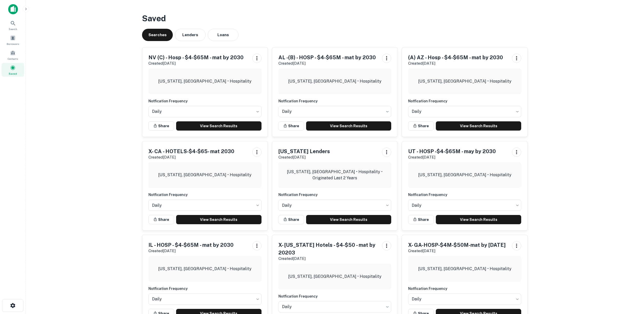 This screenshot has height=314, width=644. Describe the element at coordinates (13, 40) in the screenshot. I see `a: Borrowers` at that location.